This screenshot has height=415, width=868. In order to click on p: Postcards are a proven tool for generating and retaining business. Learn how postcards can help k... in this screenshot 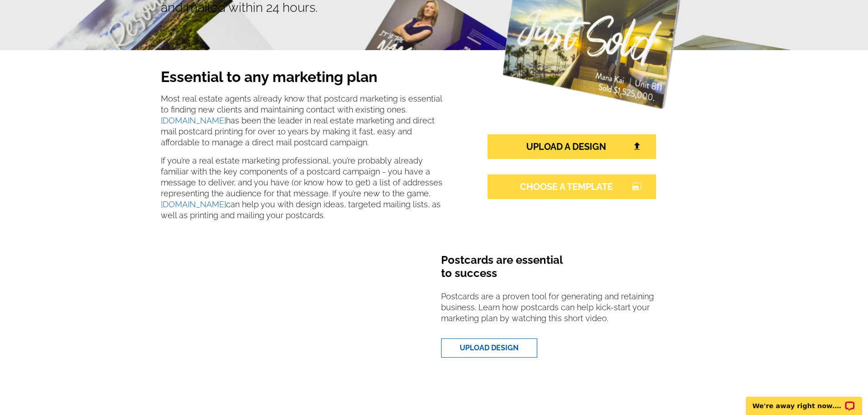, I will do `click(554, 311)`.